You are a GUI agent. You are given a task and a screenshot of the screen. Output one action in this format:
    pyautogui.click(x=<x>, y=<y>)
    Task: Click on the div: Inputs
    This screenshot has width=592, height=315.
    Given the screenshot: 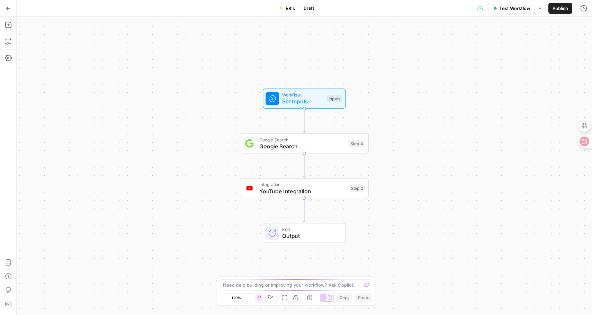 What is the action you would take?
    pyautogui.click(x=334, y=99)
    